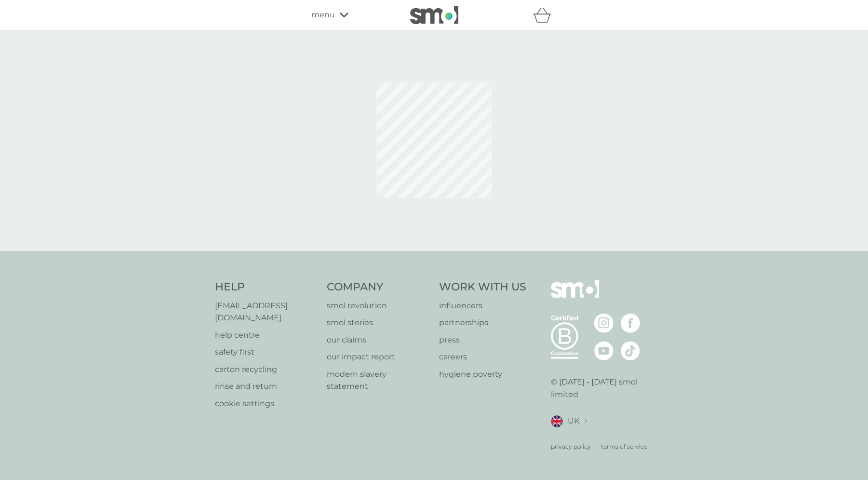 The image size is (868, 480). I want to click on a: our impact report, so click(377, 357).